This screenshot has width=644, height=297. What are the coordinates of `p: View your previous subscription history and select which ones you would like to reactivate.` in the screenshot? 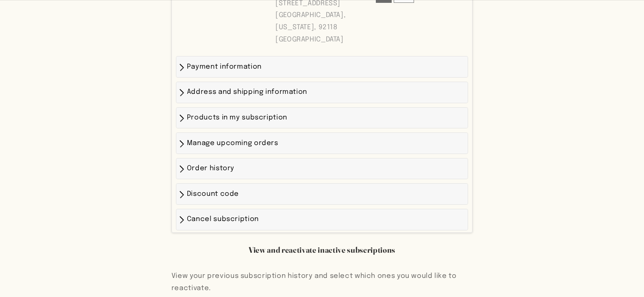 It's located at (322, 282).